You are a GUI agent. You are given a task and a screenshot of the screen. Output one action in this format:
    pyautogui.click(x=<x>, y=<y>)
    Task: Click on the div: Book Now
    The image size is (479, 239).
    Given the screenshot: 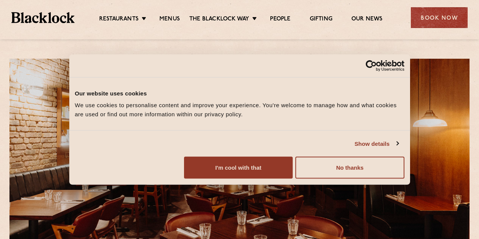 What is the action you would take?
    pyautogui.click(x=439, y=17)
    